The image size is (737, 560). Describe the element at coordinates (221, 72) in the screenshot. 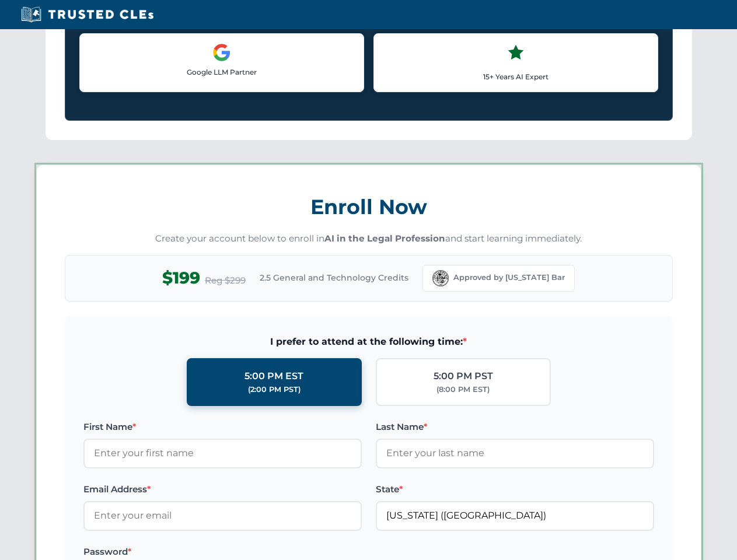

I see `p: Google LLM Partner` at that location.